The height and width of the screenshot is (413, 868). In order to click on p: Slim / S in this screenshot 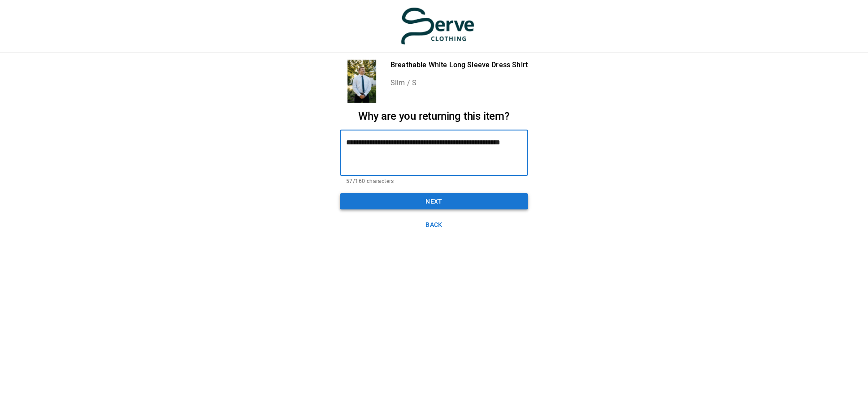, I will do `click(459, 83)`.